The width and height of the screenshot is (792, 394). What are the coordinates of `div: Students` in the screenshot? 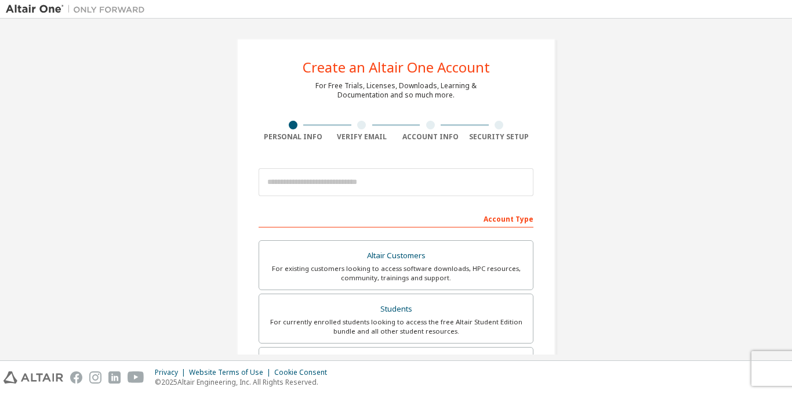 It's located at (396, 309).